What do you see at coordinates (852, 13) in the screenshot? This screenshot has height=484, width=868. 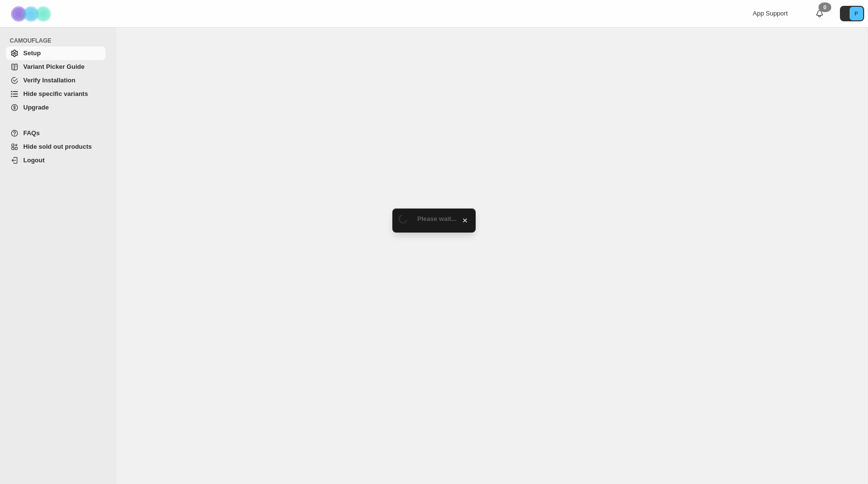 I see `button: Avatar with initials P` at bounding box center [852, 13].